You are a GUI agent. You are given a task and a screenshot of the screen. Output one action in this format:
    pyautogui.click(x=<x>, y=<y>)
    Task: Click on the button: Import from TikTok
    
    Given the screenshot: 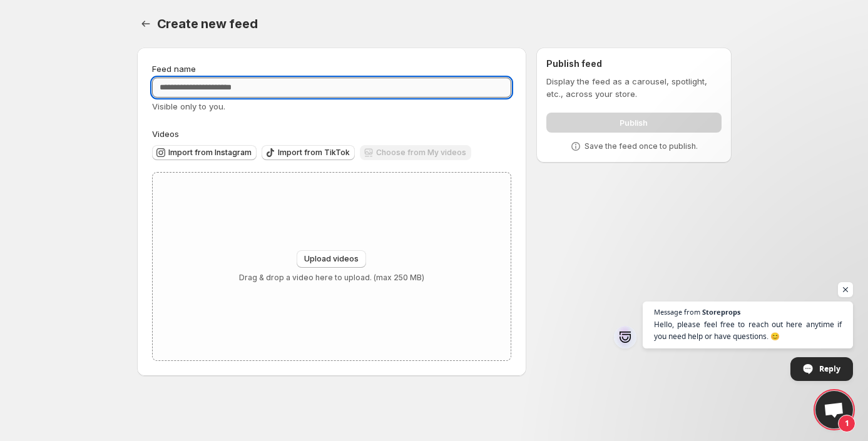 What is the action you would take?
    pyautogui.click(x=308, y=152)
    